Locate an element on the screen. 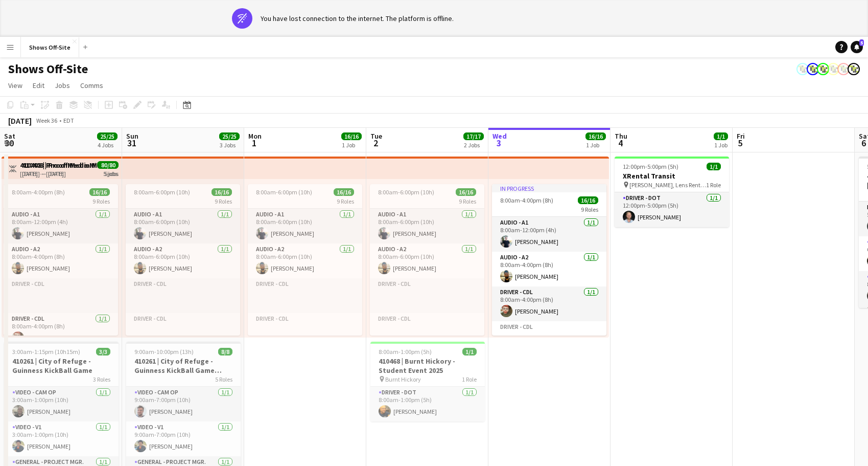  span: 1 is located at coordinates (254, 143).